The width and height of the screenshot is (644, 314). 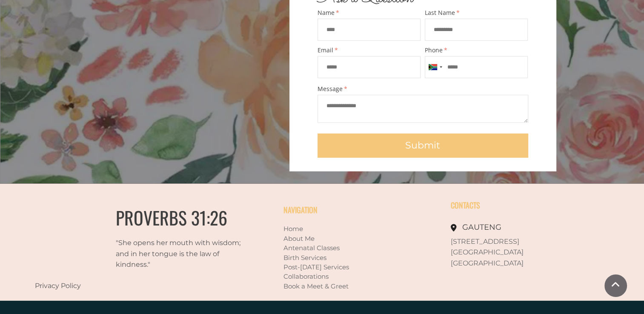 What do you see at coordinates (369, 13) in the screenshot?
I see `span: Name` at bounding box center [369, 13].